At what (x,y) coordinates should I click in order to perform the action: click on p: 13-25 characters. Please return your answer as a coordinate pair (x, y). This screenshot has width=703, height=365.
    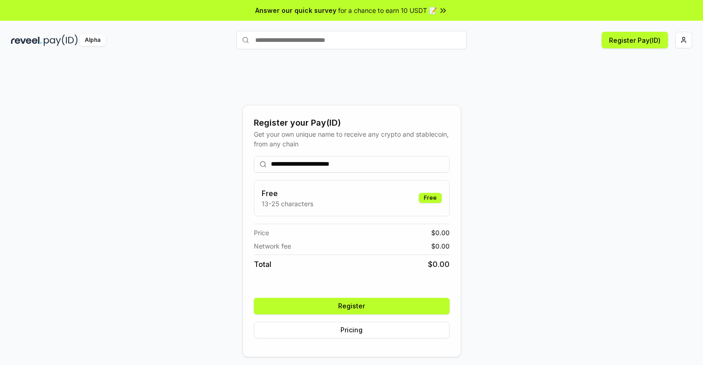
    Looking at the image, I should click on (287, 204).